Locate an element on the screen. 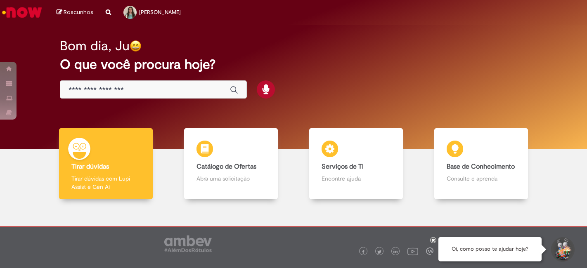 The width and height of the screenshot is (587, 268). p: Consulte e aprenda is located at coordinates (481, 179).